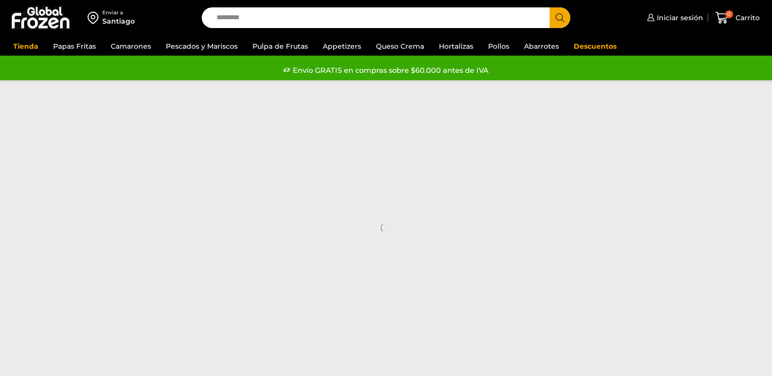 This screenshot has width=772, height=376. What do you see at coordinates (119, 21) in the screenshot?
I see `div: Santiago` at bounding box center [119, 21].